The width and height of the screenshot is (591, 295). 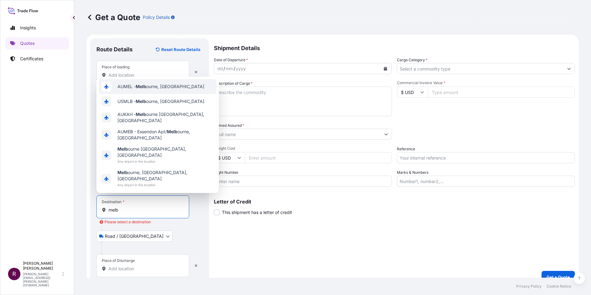 What do you see at coordinates (118, 260) in the screenshot?
I see `div: Place of Discharge` at bounding box center [118, 260].